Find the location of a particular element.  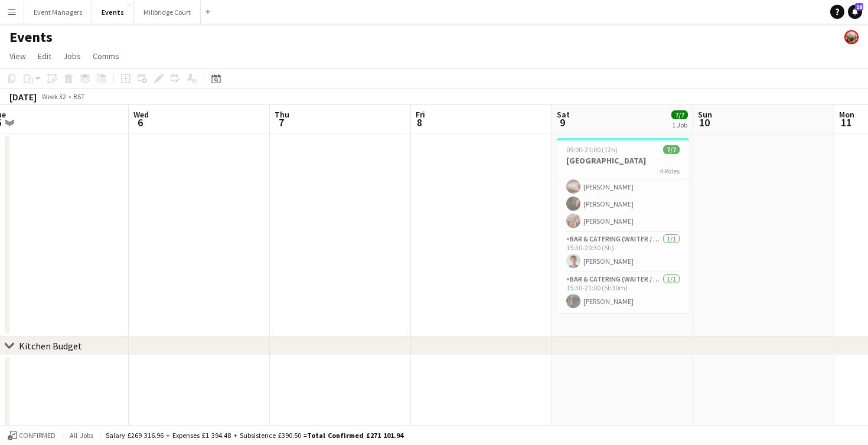

a: View is located at coordinates (18, 56).